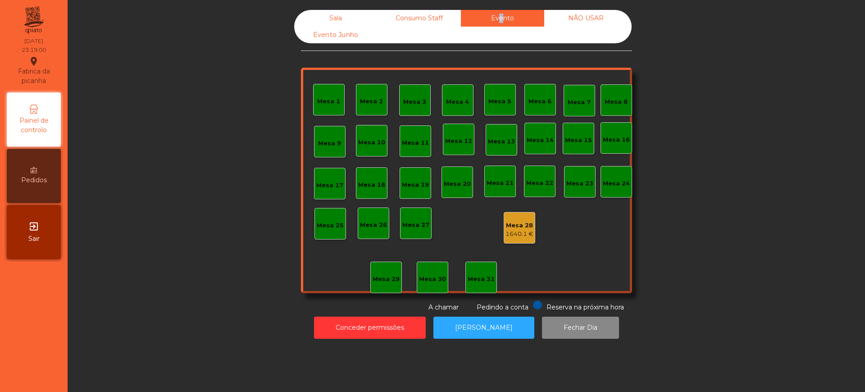  Describe the element at coordinates (419, 18) in the screenshot. I see `div: Consumo Staff` at that location.